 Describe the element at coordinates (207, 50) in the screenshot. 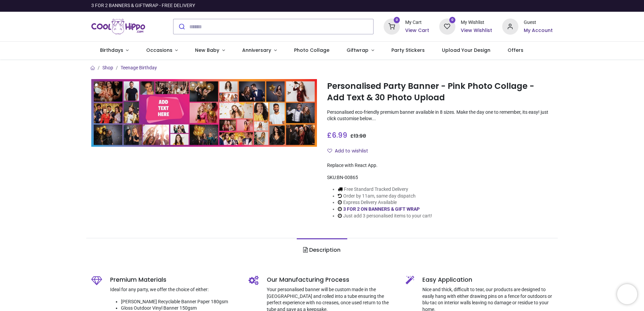

I see `span: New Baby` at that location.